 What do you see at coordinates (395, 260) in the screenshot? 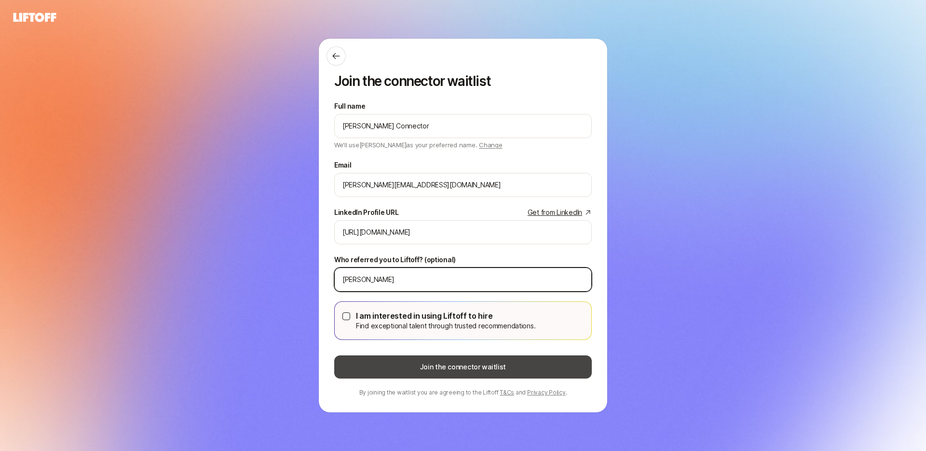
I see `label: Who referred you to Liftoff? (optional)` at bounding box center [395, 260].